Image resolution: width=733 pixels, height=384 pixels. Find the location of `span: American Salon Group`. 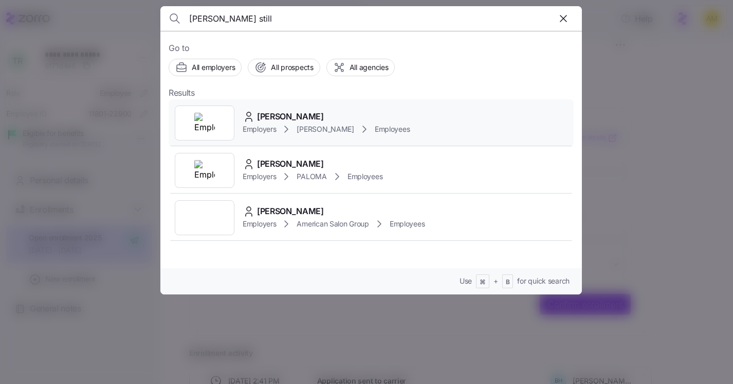

span: American Salon Group is located at coordinates (333, 224).